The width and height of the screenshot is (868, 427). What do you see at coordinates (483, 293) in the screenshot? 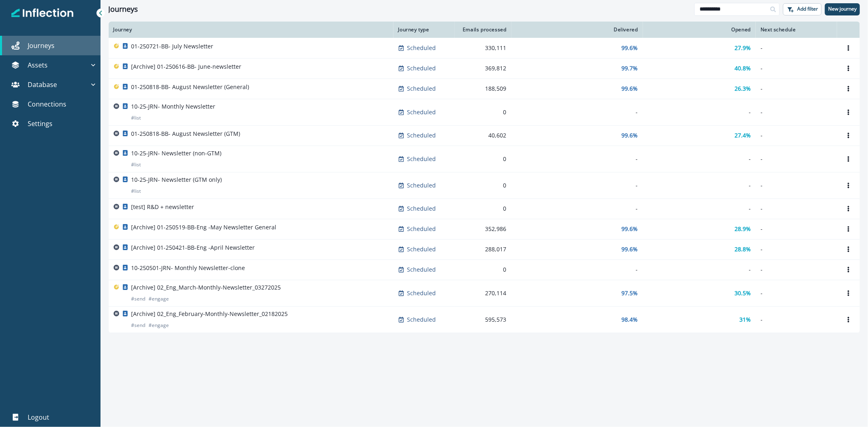
I see `div: 270,114` at bounding box center [483, 293].